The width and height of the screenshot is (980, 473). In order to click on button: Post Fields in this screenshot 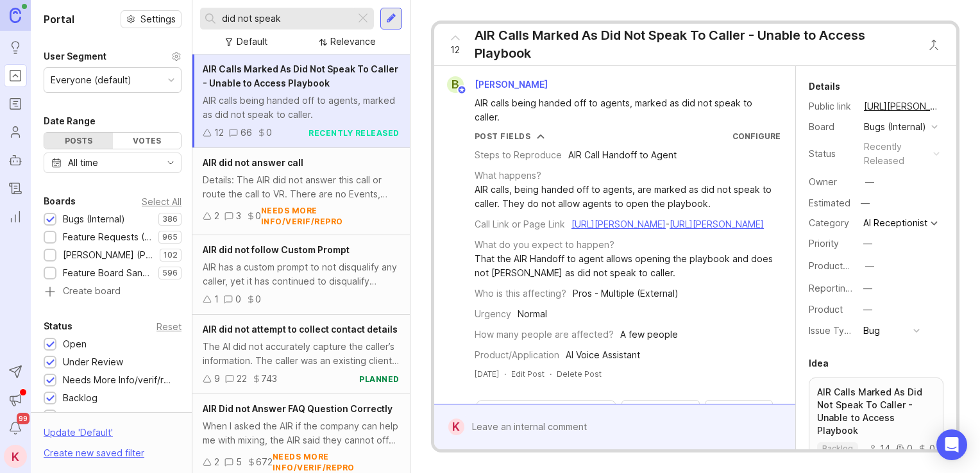, I will do `click(510, 136)`.